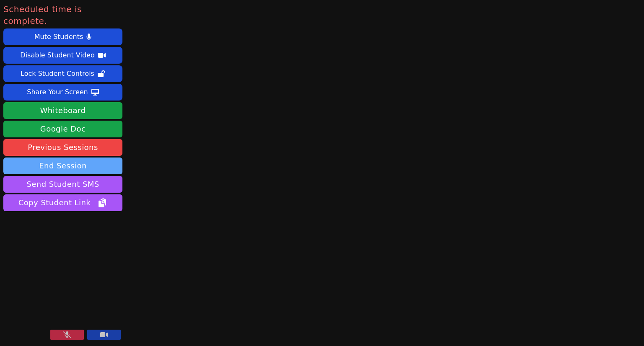  Describe the element at coordinates (63, 110) in the screenshot. I see `button: Whiteboard` at that location.